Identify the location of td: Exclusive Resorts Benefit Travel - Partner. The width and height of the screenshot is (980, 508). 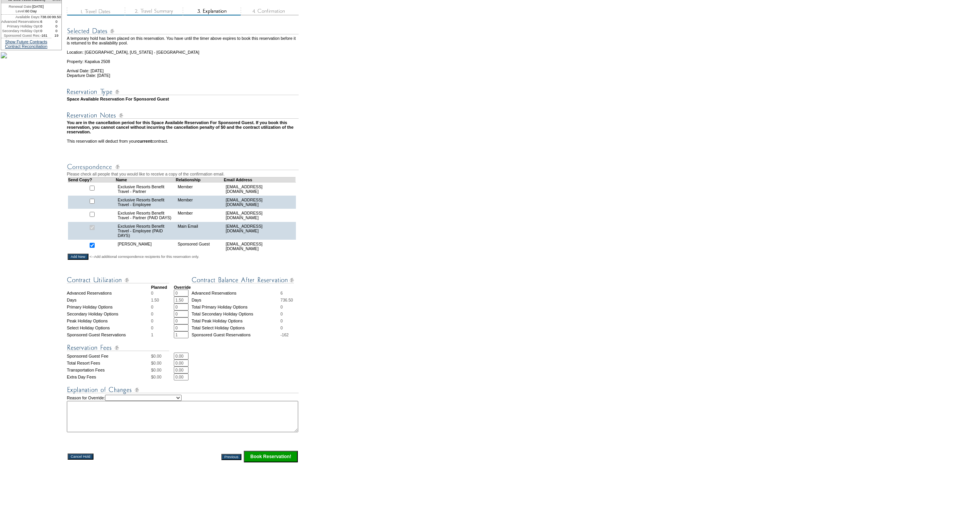
(146, 188).